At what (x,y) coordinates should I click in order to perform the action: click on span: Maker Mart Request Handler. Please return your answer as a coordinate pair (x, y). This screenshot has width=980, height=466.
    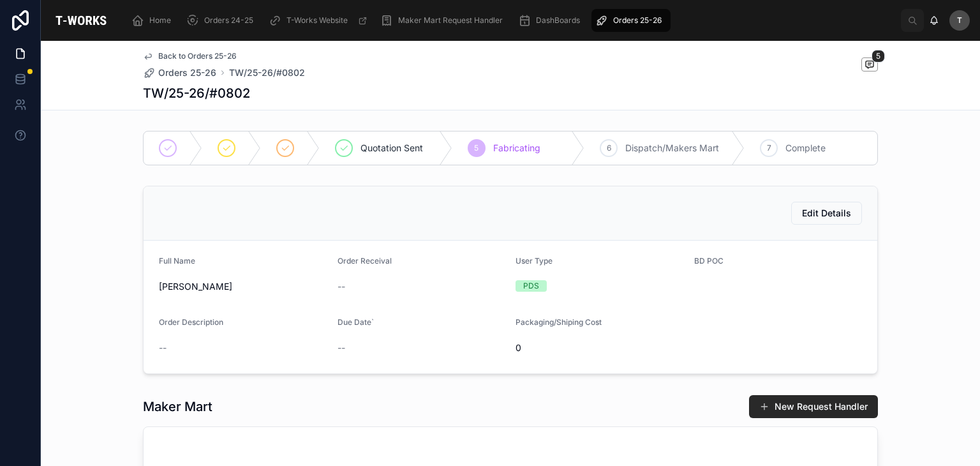
    Looking at the image, I should click on (450, 20).